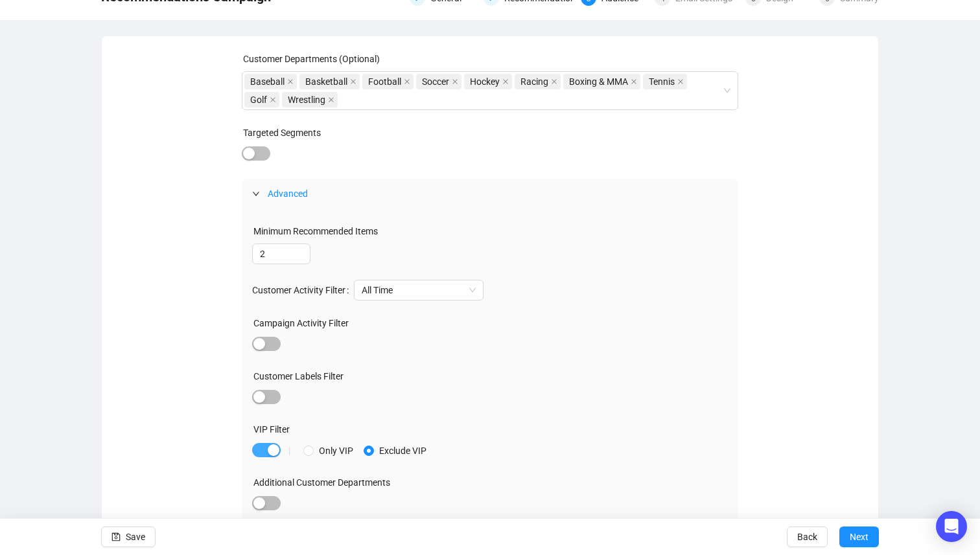 This screenshot has width=980, height=555. What do you see at coordinates (282, 133) in the screenshot?
I see `label: Targeted Segments` at bounding box center [282, 133].